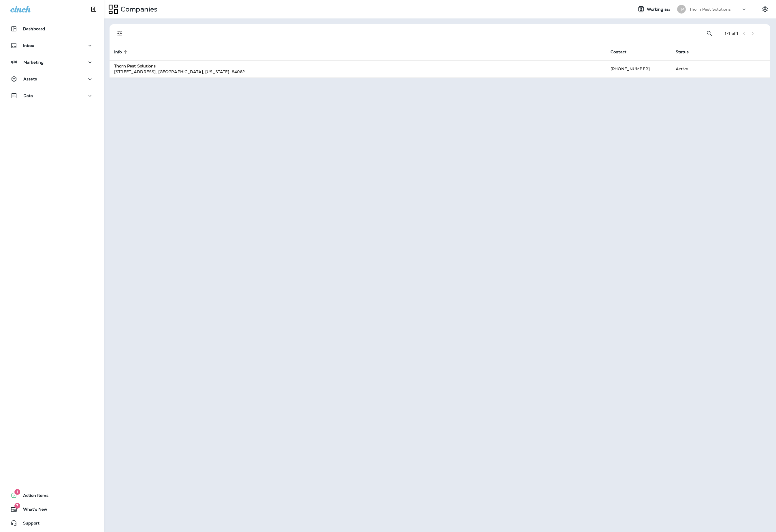  What do you see at coordinates (33, 496) in the screenshot?
I see `span: Action Items` at bounding box center [33, 496].